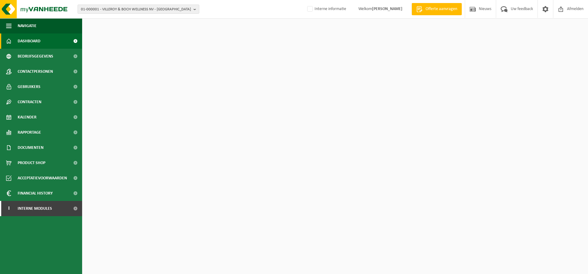  What do you see at coordinates (42, 178) in the screenshot?
I see `span: Acceptatievoorwaarden` at bounding box center [42, 178].